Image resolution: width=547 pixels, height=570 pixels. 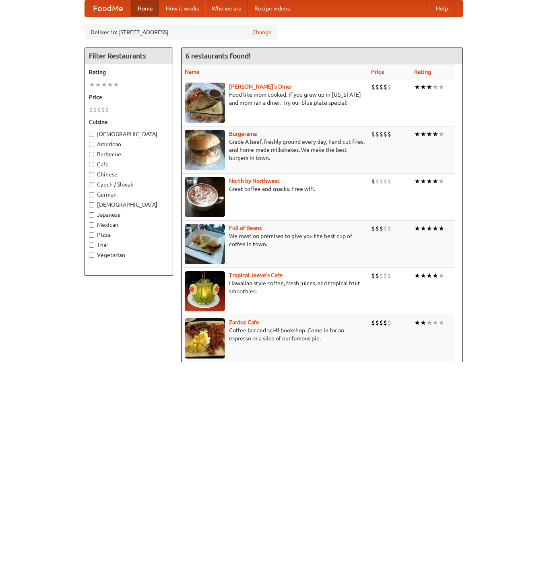 I want to click on label: Thai, so click(x=129, y=245).